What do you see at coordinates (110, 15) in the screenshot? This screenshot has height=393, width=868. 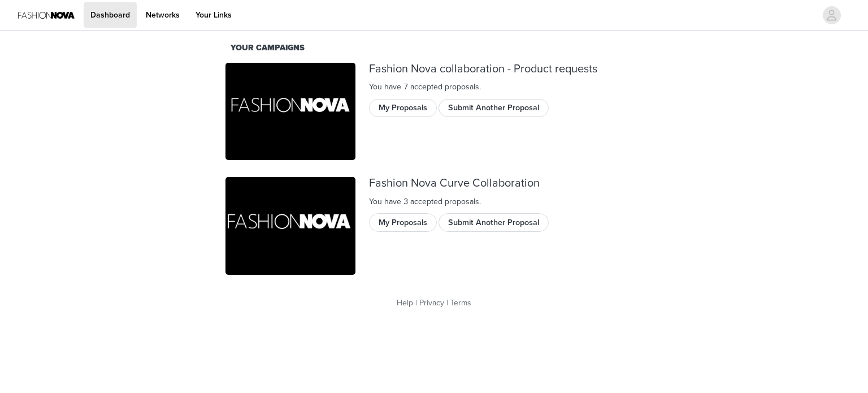 I see `a: Dashboard` at bounding box center [110, 15].